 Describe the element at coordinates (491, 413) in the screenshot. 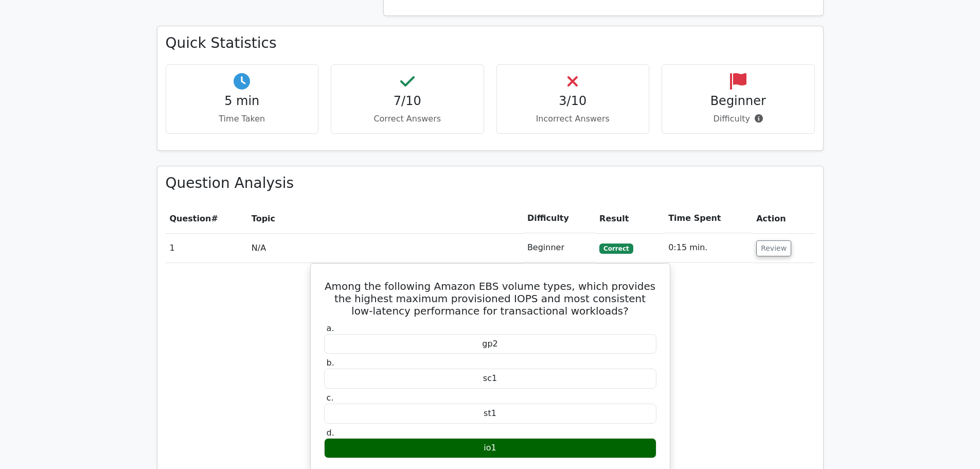

I see `div: st1` at that location.